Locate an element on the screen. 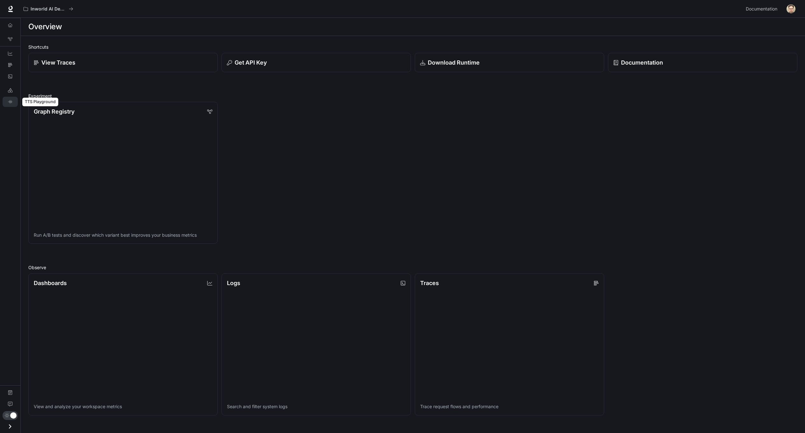 The height and width of the screenshot is (433, 805). p: View and analyze your workspace metrics is located at coordinates (123, 407).